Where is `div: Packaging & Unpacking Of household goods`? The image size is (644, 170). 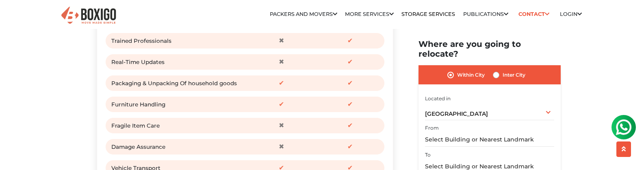
div: Packaging & Unpacking Of household goods is located at coordinates (178, 83).